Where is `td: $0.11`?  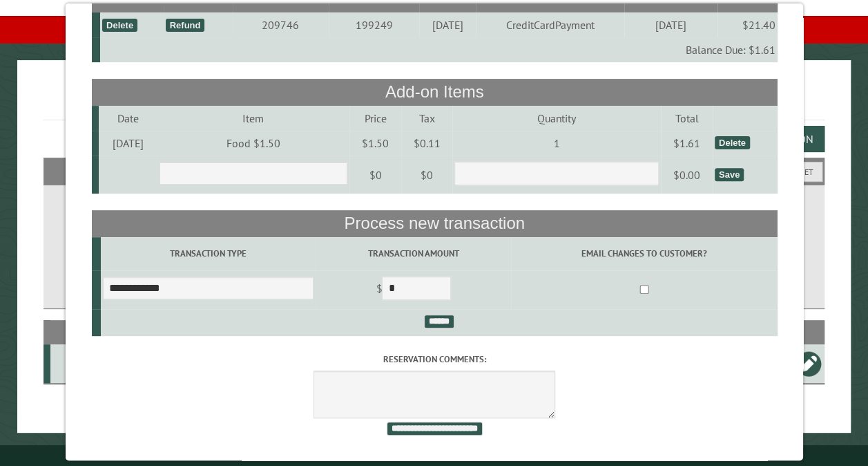
td: $0.11 is located at coordinates (426, 143).